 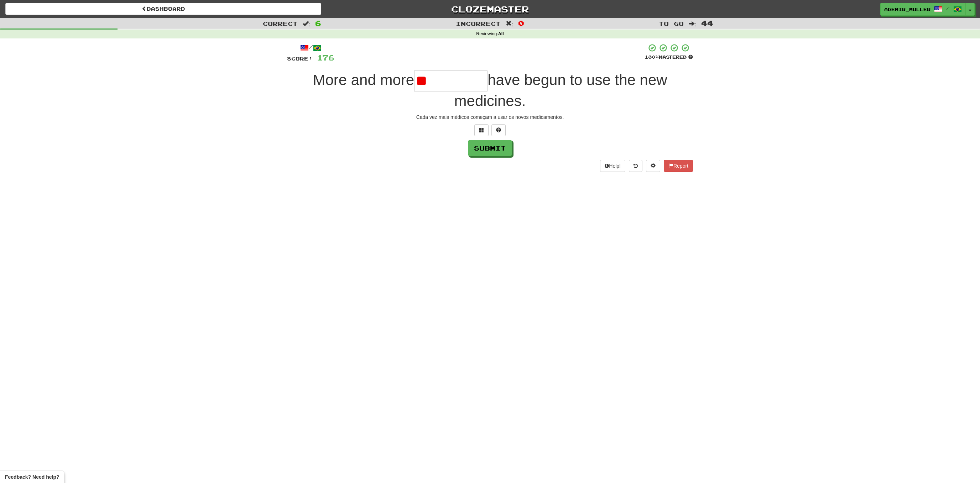 I want to click on span: More and more, so click(x=364, y=80).